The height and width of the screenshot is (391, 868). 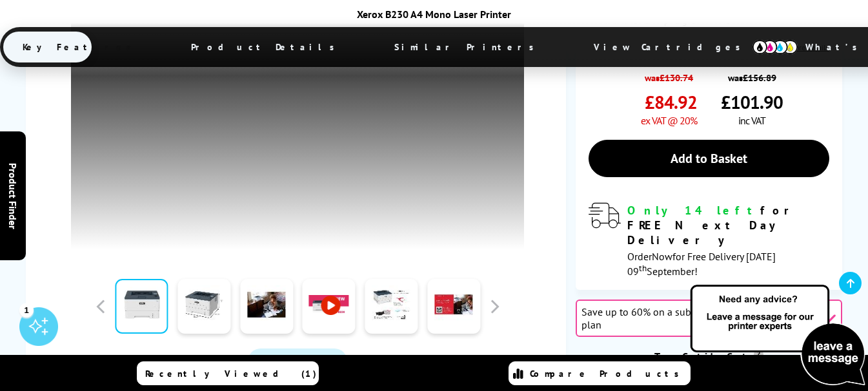 What do you see at coordinates (752, 120) in the screenshot?
I see `span: inc VAT` at bounding box center [752, 120].